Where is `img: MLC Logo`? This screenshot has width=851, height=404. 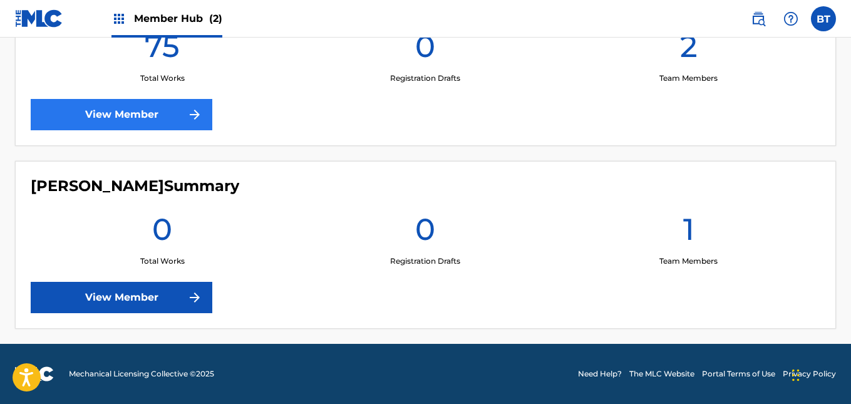
img: MLC Logo is located at coordinates (39, 18).